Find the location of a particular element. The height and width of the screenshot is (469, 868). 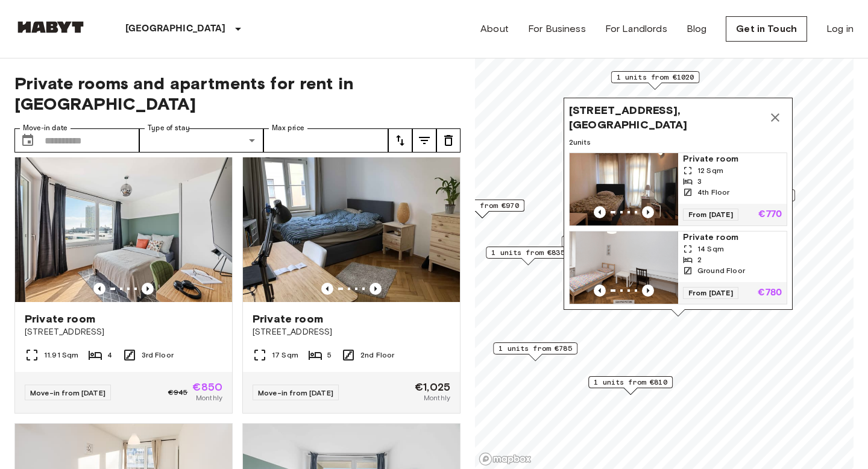

img: Marketing picture of unit DE-02-026-02M is located at coordinates (624, 268).